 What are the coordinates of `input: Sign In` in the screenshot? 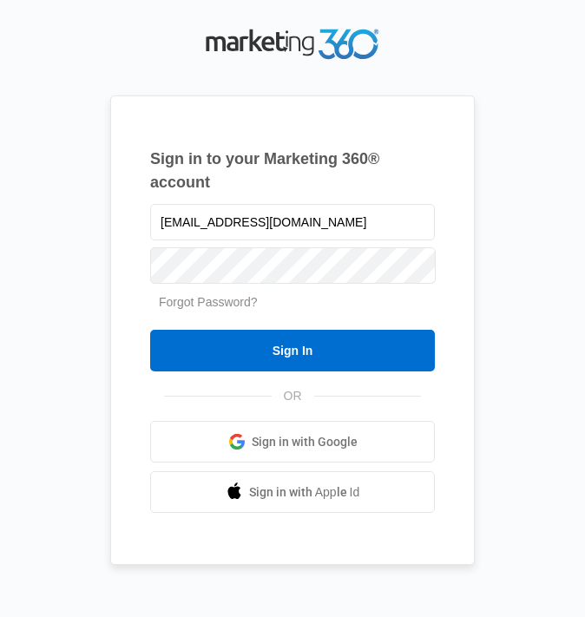 It's located at (293, 351).